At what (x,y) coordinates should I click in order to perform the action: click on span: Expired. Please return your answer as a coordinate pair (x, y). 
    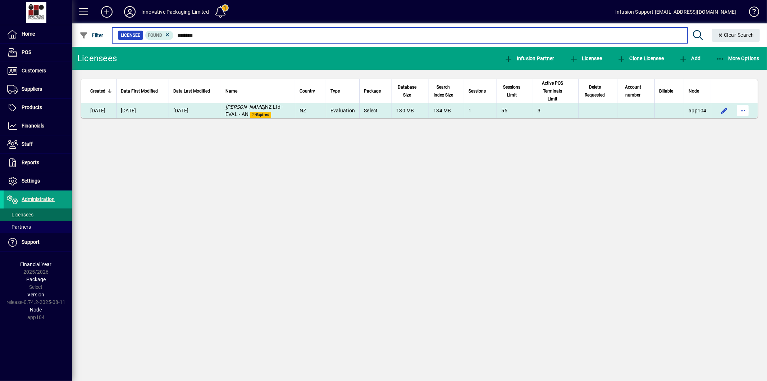
    Looking at the image, I should click on (260, 115).